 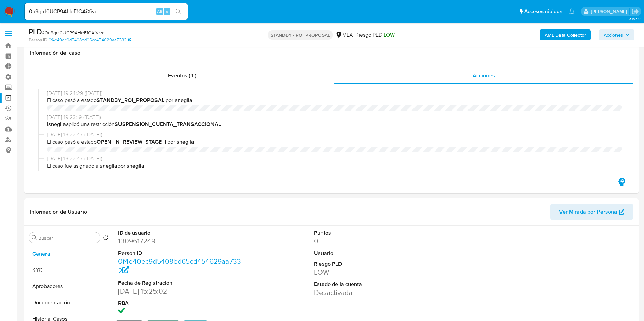 What do you see at coordinates (160, 11) in the screenshot?
I see `span: Alt` at bounding box center [160, 11].